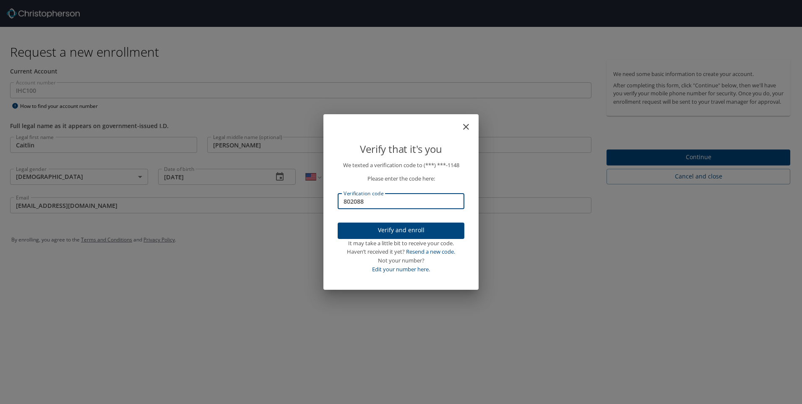 The height and width of the screenshot is (404, 802). What do you see at coordinates (401, 243) in the screenshot?
I see `div: It may take a little bit to receive your code.` at bounding box center [401, 243].